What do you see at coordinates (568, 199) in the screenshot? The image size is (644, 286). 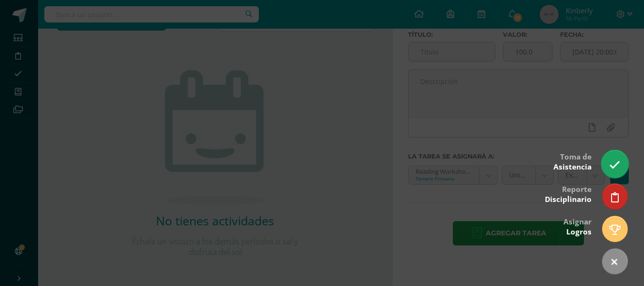 I see `span: Disciplinario` at bounding box center [568, 199].